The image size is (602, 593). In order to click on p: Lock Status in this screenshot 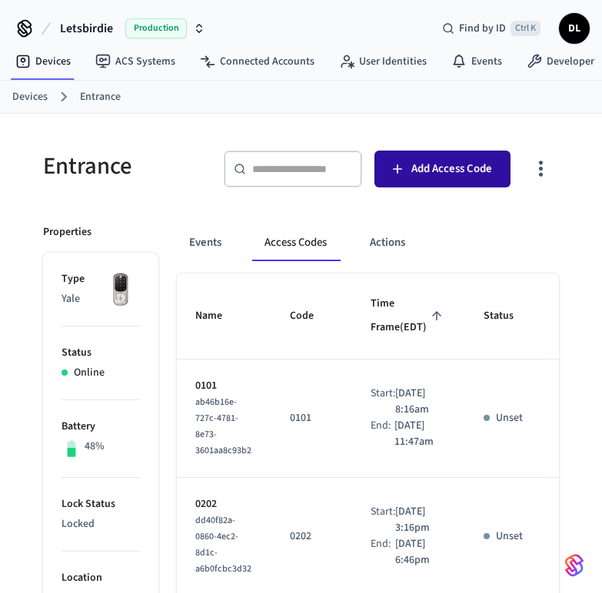, I will do `click(101, 504)`.